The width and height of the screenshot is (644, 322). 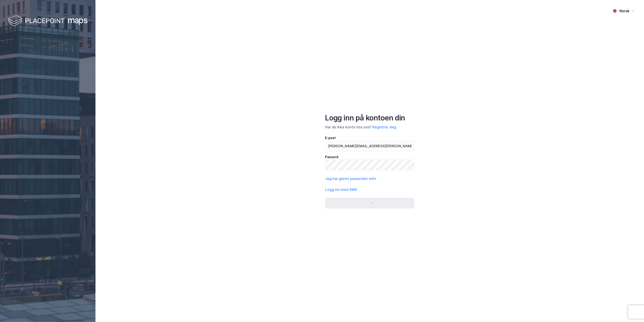 I want to click on div: Logg inn på kontoen din, so click(x=370, y=118).